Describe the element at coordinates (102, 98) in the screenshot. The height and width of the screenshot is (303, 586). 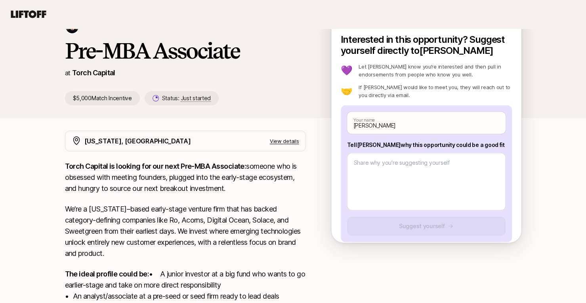
I see `p: $5,000 Match Incentive` at that location.